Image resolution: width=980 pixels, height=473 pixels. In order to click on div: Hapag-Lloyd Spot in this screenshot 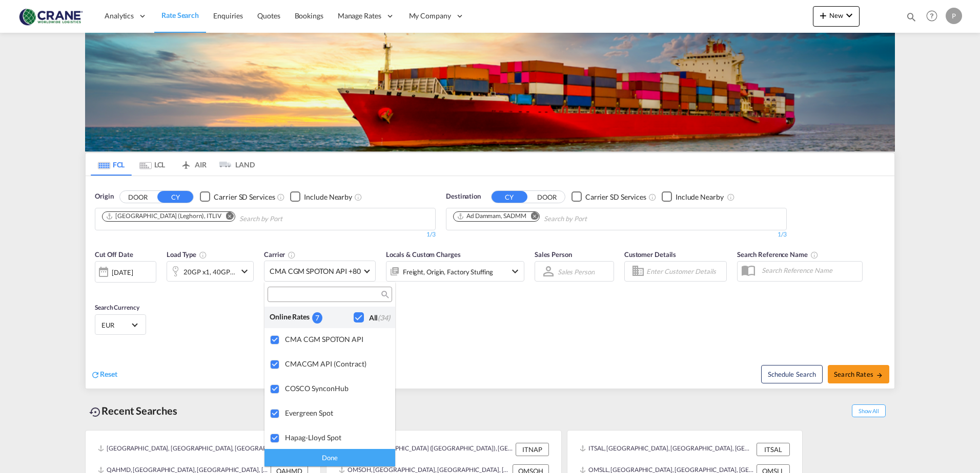, I will do `click(336, 437)`.